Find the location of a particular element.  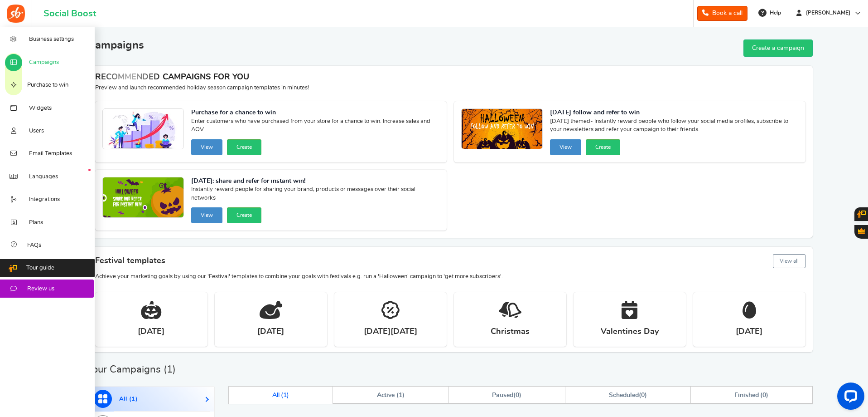

strong: Purchase for a chance to win is located at coordinates (315, 113).